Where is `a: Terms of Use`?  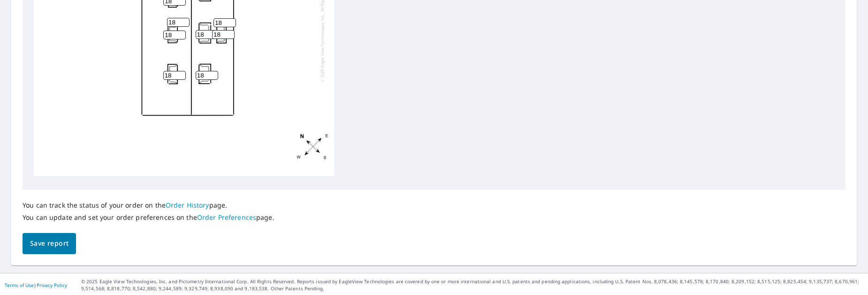 a: Terms of Use is located at coordinates (19, 285).